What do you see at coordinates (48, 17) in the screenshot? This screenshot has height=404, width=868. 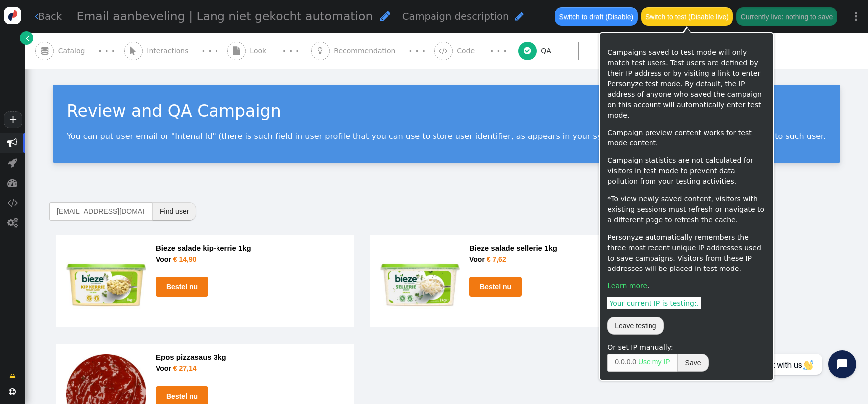 I see `a: Back` at bounding box center [48, 17].